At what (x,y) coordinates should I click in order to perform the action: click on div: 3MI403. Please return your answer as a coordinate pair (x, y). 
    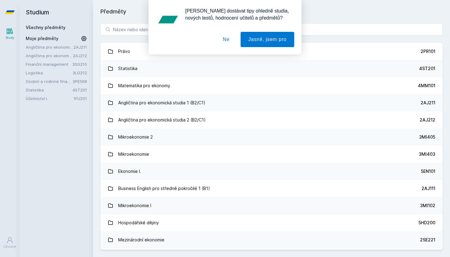
    Looking at the image, I should click on (427, 154).